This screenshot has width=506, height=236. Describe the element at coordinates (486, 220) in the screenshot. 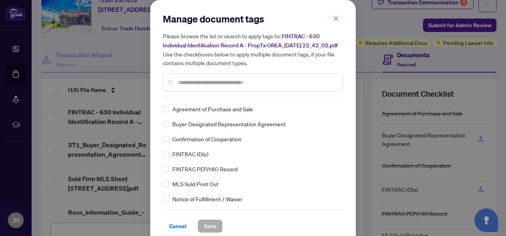

I see `button: Open asap` at that location.